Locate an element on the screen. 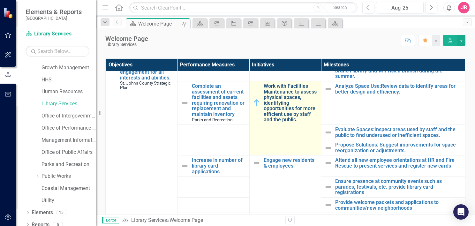 Image resolution: width=475 pixels, height=226 pixels. div: Open Intercom Messenger is located at coordinates (461, 212).